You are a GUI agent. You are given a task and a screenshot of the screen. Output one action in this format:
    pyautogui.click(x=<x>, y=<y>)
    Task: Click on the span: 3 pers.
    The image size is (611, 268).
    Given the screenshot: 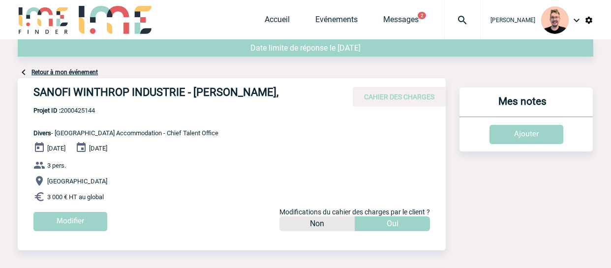 What is the action you would take?
    pyautogui.click(x=57, y=165)
    